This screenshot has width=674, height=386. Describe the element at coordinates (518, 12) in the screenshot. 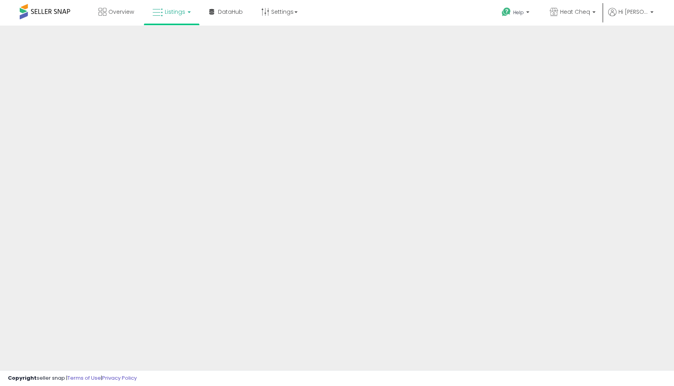

I see `span: Help` at that location.